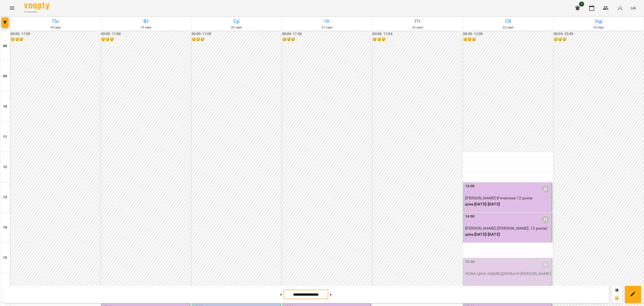 This screenshot has width=644, height=306. I want to click on h6: 24 серп, so click(599, 27).